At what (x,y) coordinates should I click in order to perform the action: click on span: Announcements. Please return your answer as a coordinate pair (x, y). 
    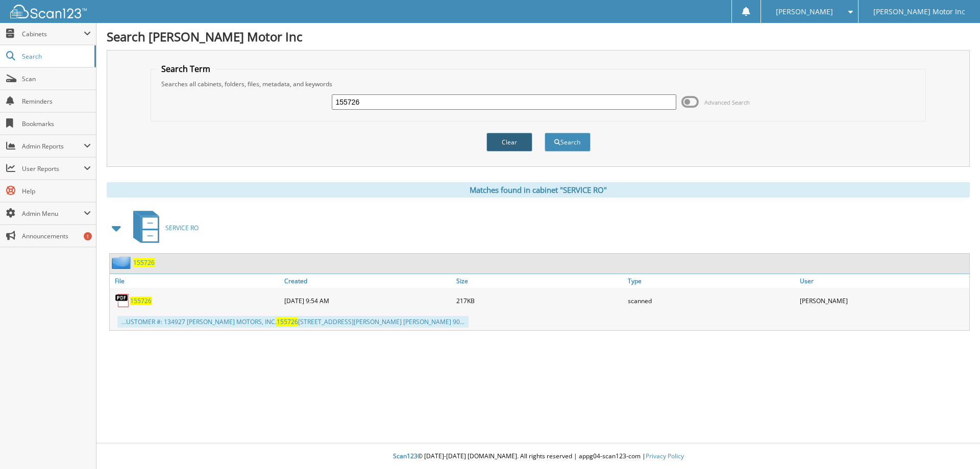
    Looking at the image, I should click on (56, 236).